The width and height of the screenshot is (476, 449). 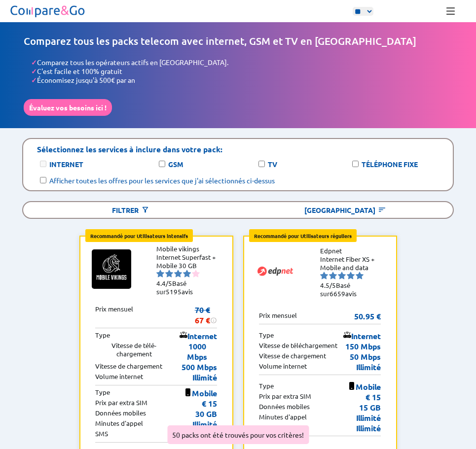 I want to click on div: 50 packs ont été trouvés pour vos critères!, so click(x=237, y=435).